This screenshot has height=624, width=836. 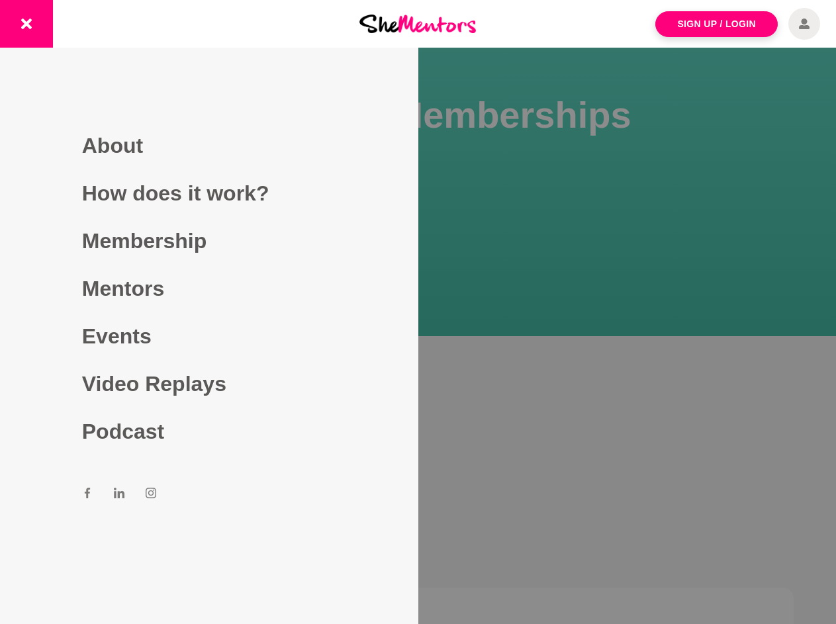 I want to click on a: LinkedIn, so click(x=119, y=495).